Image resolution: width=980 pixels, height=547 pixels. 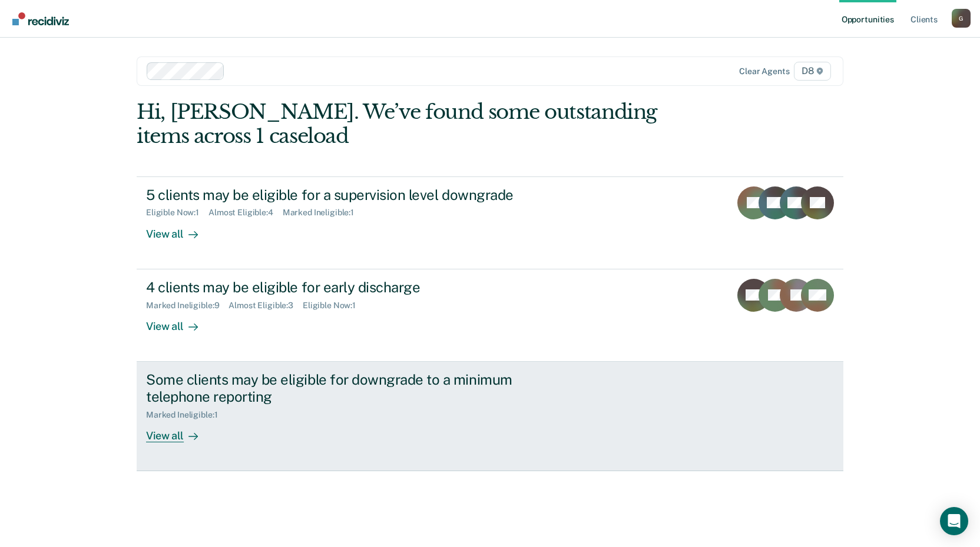 What do you see at coordinates (353, 287) in the screenshot?
I see `div: 4 clients may be eligible for early discharge` at bounding box center [353, 287].